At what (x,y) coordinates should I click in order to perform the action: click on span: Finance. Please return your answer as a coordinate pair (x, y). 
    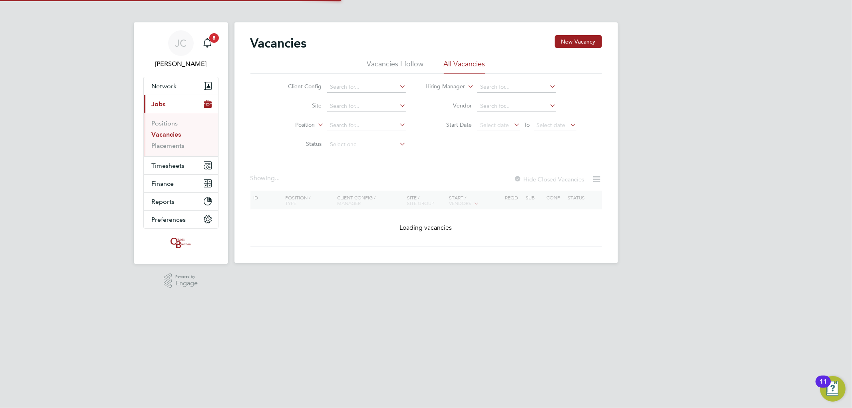
    Looking at the image, I should click on (163, 183).